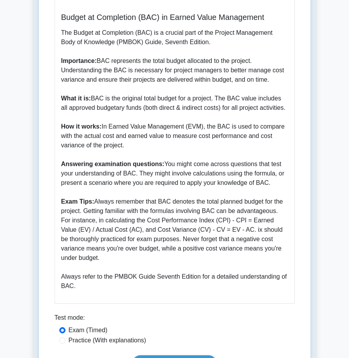 Image resolution: width=349 pixels, height=358 pixels. Describe the element at coordinates (175, 319) in the screenshot. I see `div: Test mode:` at that location.